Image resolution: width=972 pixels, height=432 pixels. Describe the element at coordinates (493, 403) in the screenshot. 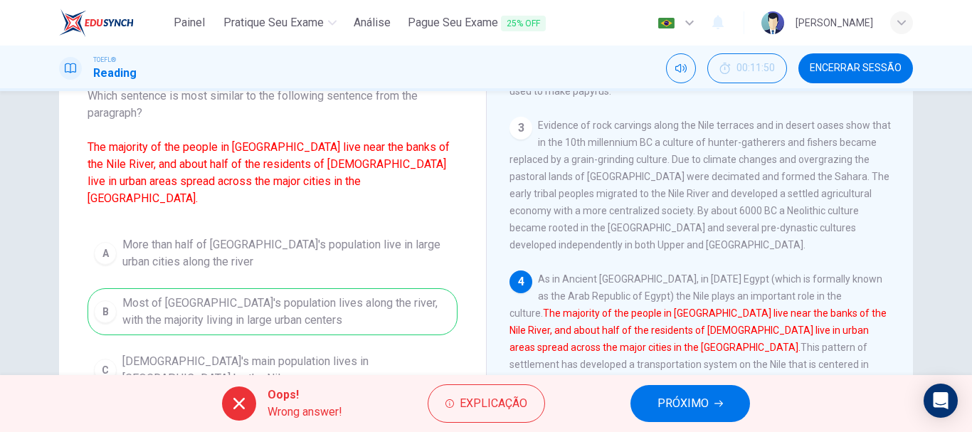

I see `span: Explicação` at that location.